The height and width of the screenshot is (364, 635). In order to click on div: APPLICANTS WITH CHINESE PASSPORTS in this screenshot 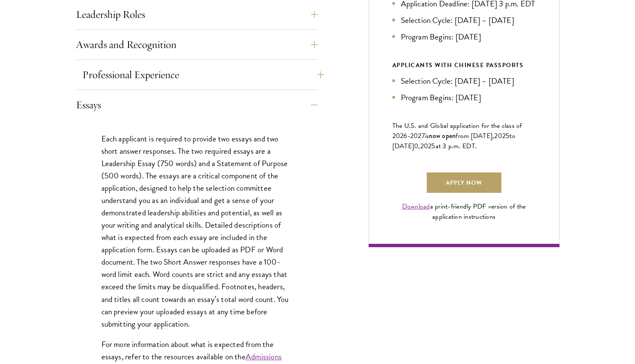, I will do `click(464, 65)`.